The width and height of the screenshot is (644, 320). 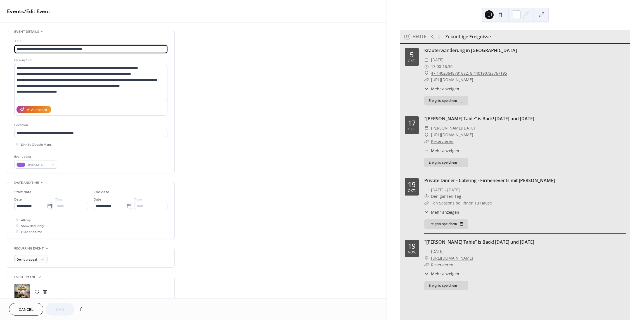 I want to click on a: Events, so click(x=15, y=11).